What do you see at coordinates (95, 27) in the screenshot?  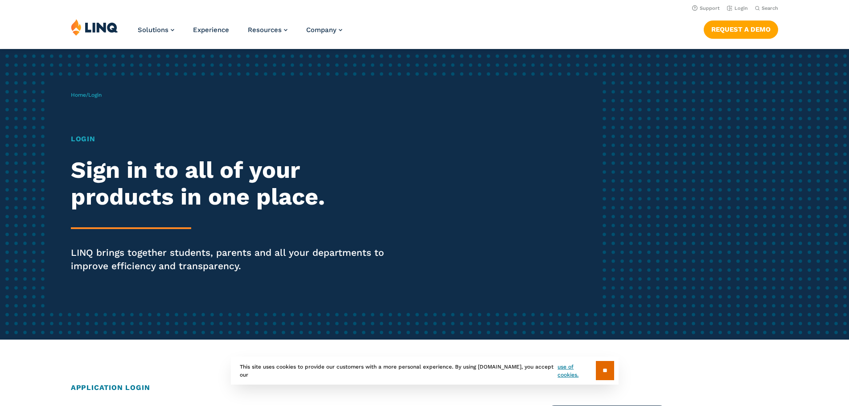 I see `img: LINQ | K‑12 Software` at bounding box center [95, 27].